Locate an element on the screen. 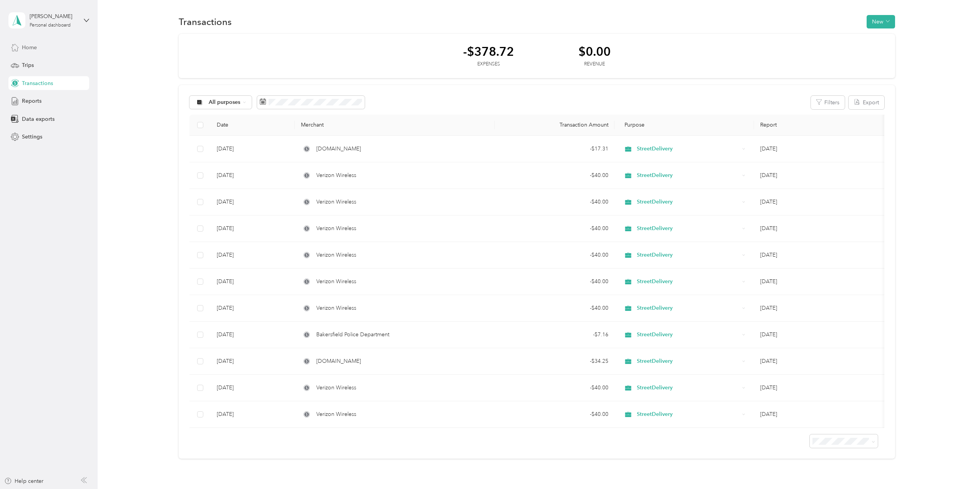 This screenshot has height=489, width=980. span: Reports is located at coordinates (31, 101).